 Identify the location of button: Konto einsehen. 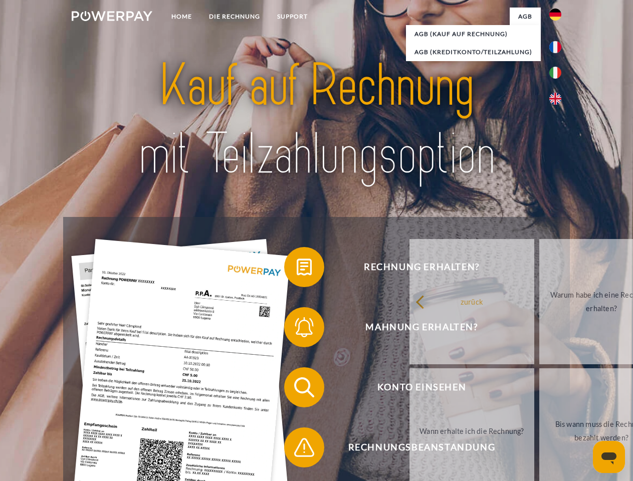
(414, 387).